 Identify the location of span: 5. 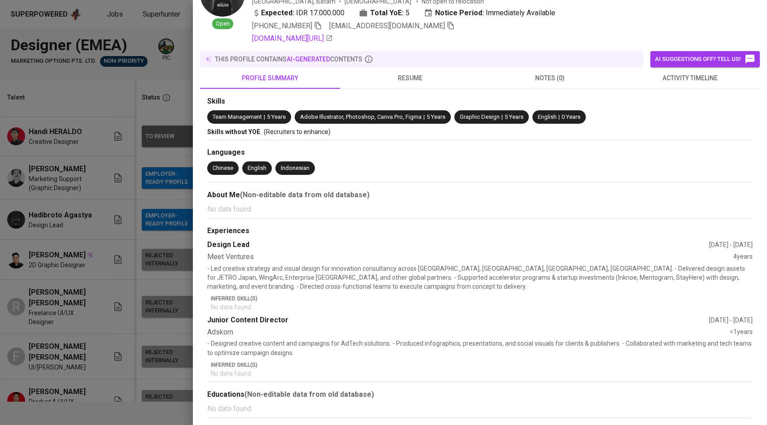
(407, 13).